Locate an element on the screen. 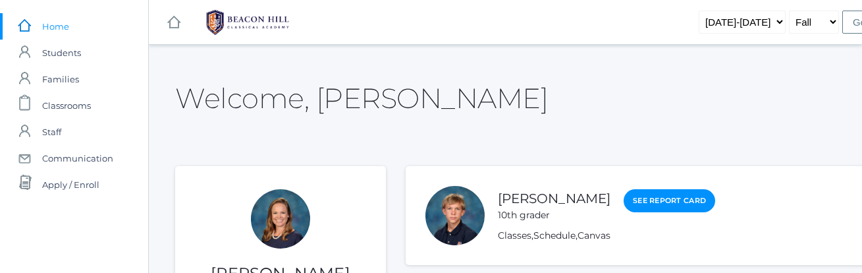 Image resolution: width=862 pixels, height=273 pixels. div: Caleb Bradley is located at coordinates (455, 215).